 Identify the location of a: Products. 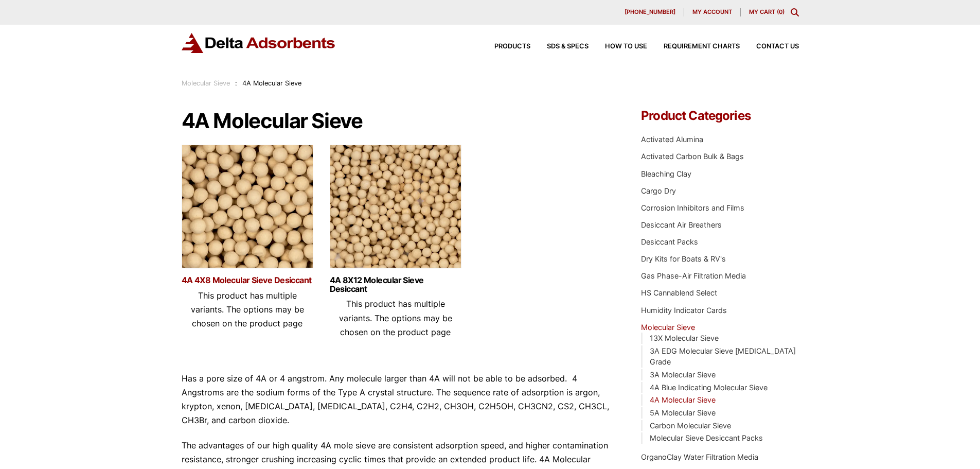
(504, 46).